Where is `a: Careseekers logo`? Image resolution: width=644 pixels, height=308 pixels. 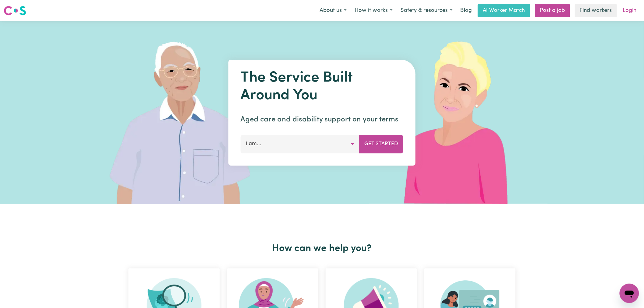
a: Careseekers logo is located at coordinates (15, 11).